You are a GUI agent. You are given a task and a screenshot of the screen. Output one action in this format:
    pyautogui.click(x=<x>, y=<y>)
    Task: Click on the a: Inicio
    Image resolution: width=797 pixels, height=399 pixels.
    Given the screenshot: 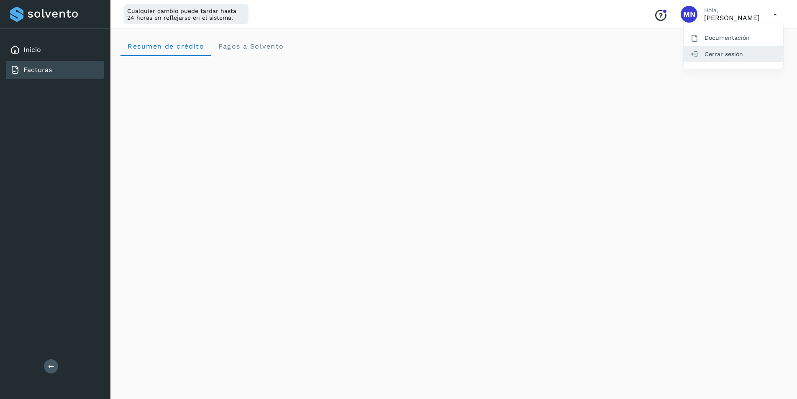 What is the action you would take?
    pyautogui.click(x=32, y=49)
    